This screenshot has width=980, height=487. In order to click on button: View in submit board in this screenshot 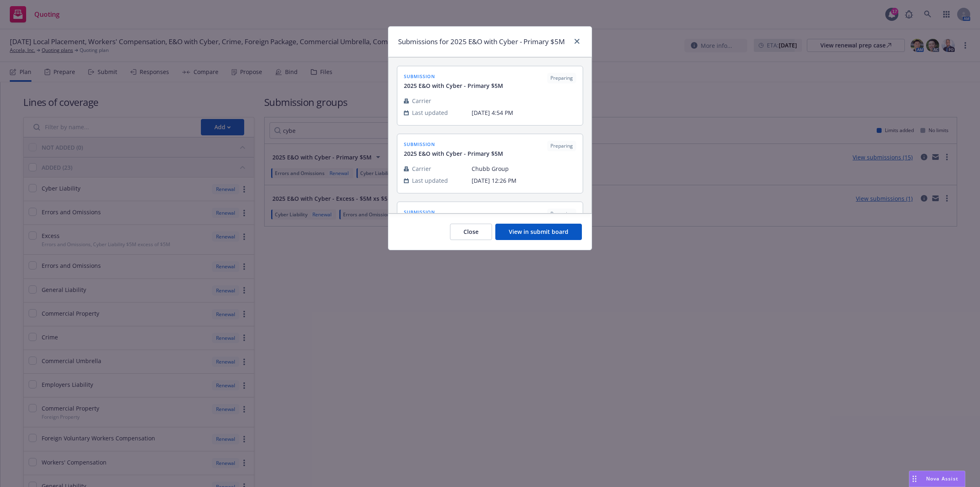, I will do `click(539, 232)`.